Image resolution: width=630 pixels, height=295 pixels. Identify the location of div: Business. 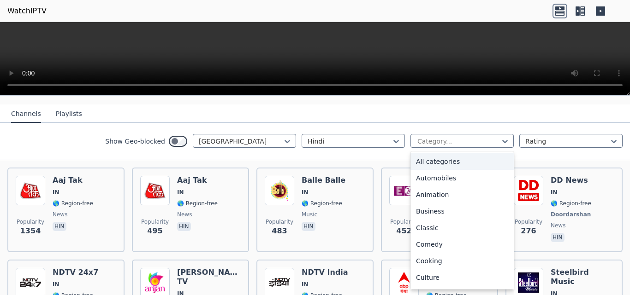
(462, 212).